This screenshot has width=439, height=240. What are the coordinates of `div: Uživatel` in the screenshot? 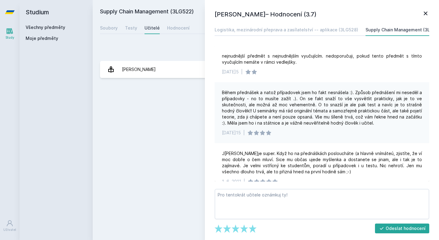 It's located at (10, 230).